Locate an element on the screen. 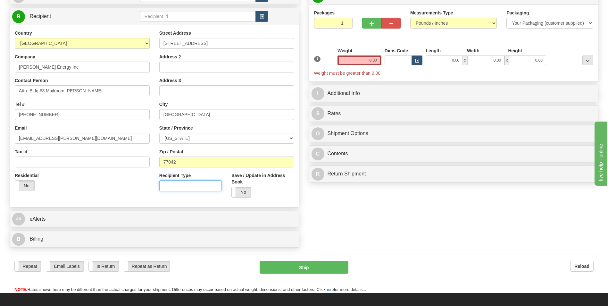  label: Country is located at coordinates (23, 33).